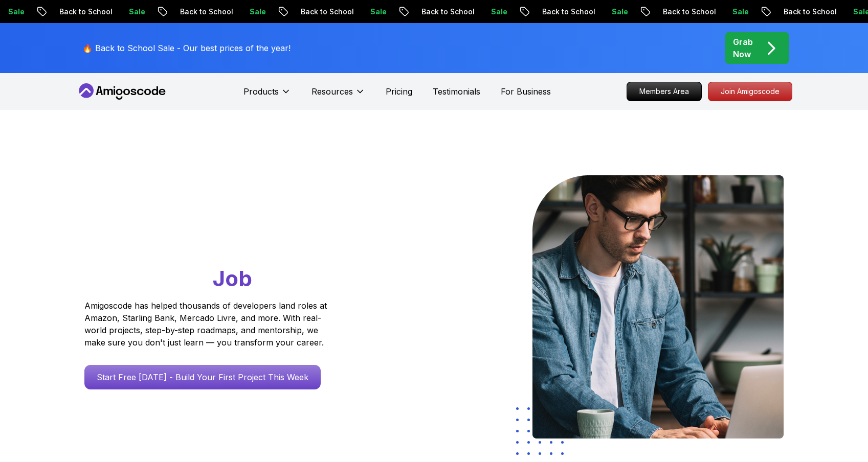 The width and height of the screenshot is (868, 462). What do you see at coordinates (526, 91) in the screenshot?
I see `a: For Business` at bounding box center [526, 91].